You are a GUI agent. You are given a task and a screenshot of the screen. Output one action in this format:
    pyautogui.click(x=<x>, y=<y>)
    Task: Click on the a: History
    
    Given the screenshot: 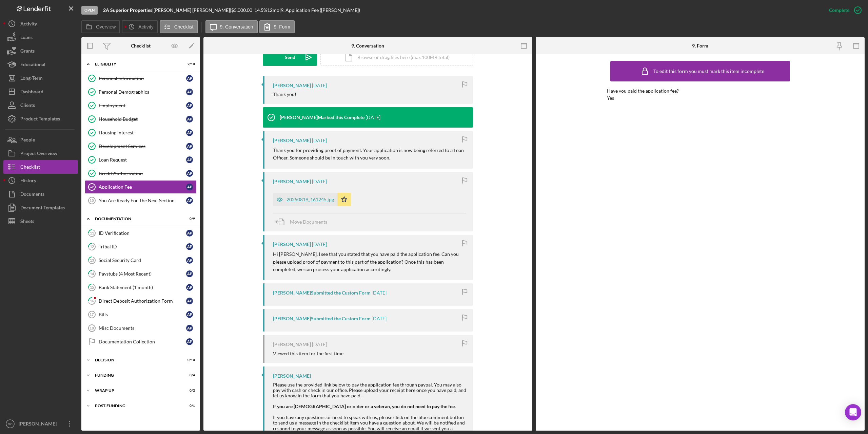 What is the action you would take?
    pyautogui.click(x=40, y=180)
    